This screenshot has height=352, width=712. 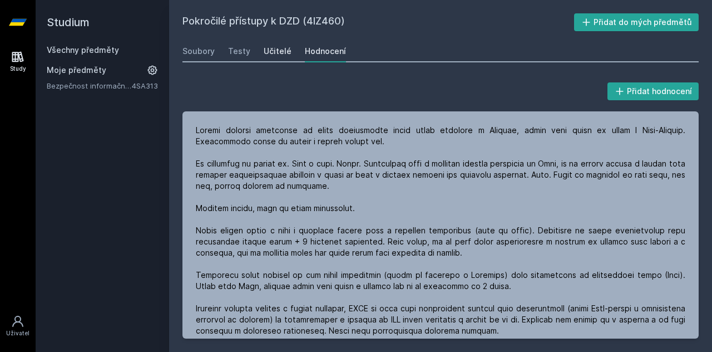 What do you see at coordinates (199, 51) in the screenshot?
I see `div: Soubory` at bounding box center [199, 51].